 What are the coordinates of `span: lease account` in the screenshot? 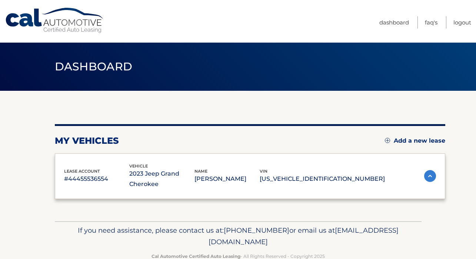 It's located at (82, 171).